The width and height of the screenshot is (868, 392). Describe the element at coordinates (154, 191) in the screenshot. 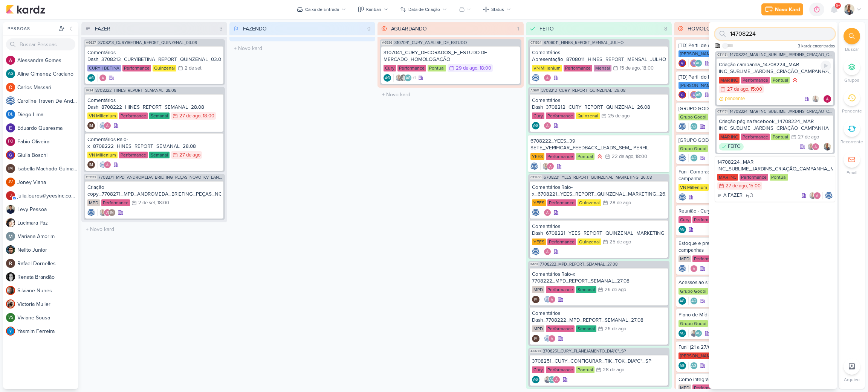

I see `div: Criação copy_7708271_MPD_ANDROMEDA_BRIEFING_PEÇAS_NOVO_KV_LANÇAMENTO` at that location.